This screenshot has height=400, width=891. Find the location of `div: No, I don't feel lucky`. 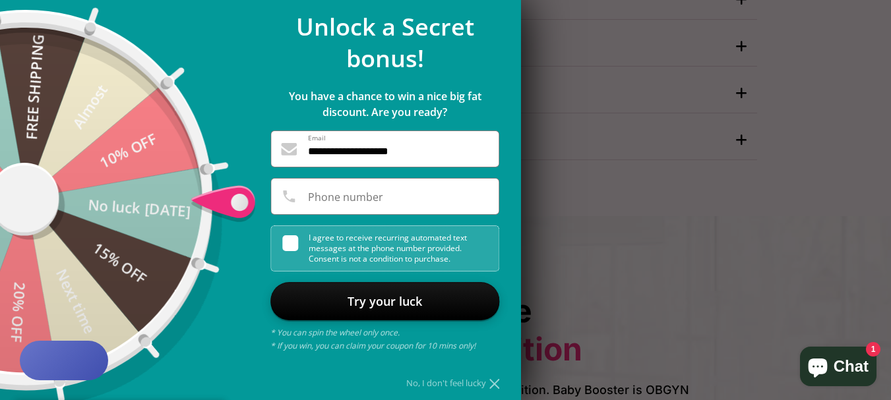

div: No, I don't feel lucky is located at coordinates (384, 383).